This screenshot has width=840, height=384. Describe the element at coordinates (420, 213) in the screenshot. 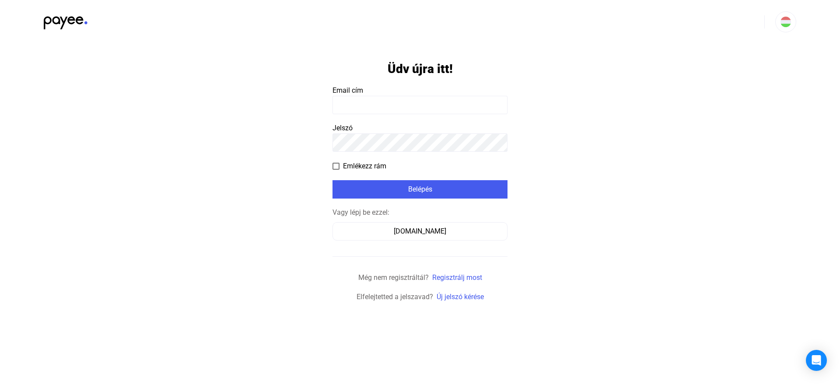

I see `div: Vagy lépj be ezzel:` at that location.